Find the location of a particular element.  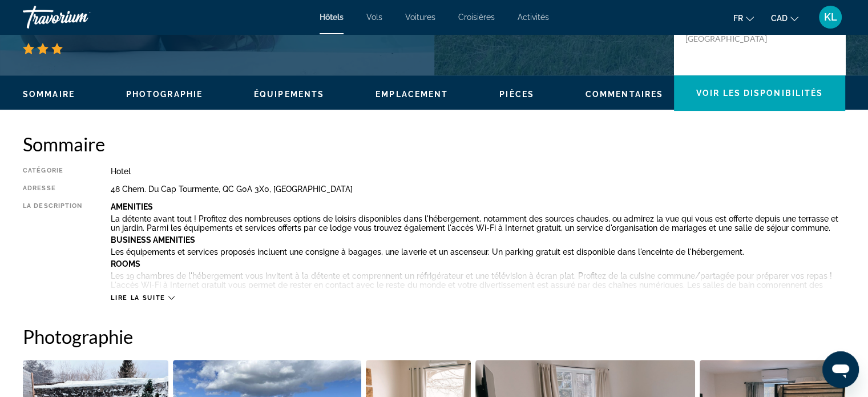

a: Croisières is located at coordinates (476, 17).